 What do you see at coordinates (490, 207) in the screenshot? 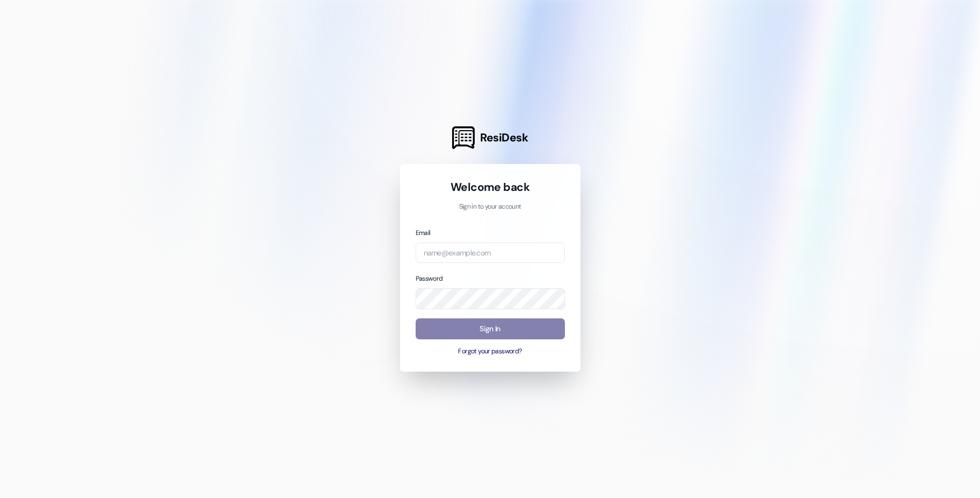
I see `p: Sign in to your account` at bounding box center [490, 207].